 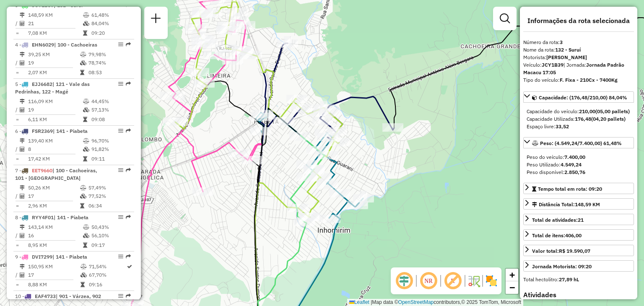 I want to click on td: 7,08 KM, so click(x=55, y=33).